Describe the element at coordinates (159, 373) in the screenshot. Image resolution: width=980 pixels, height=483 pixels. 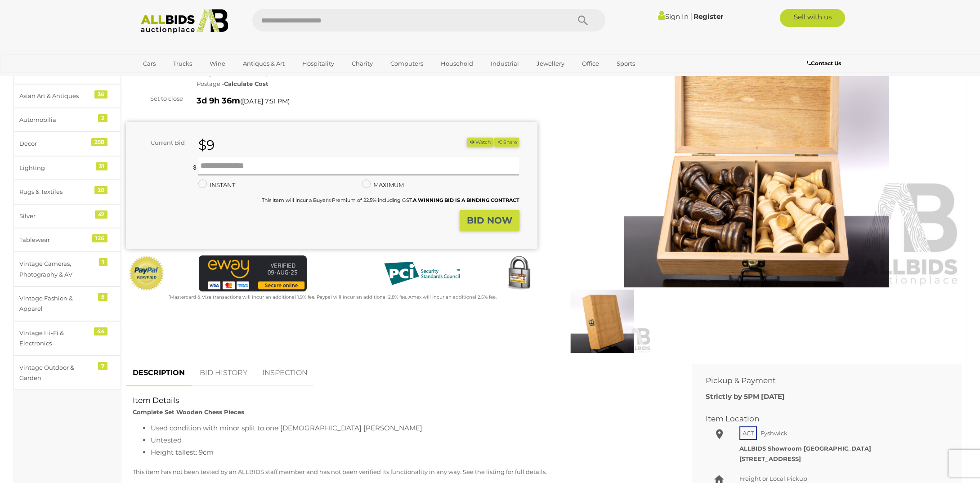
I see `a: DESCRIPTION` at that location.